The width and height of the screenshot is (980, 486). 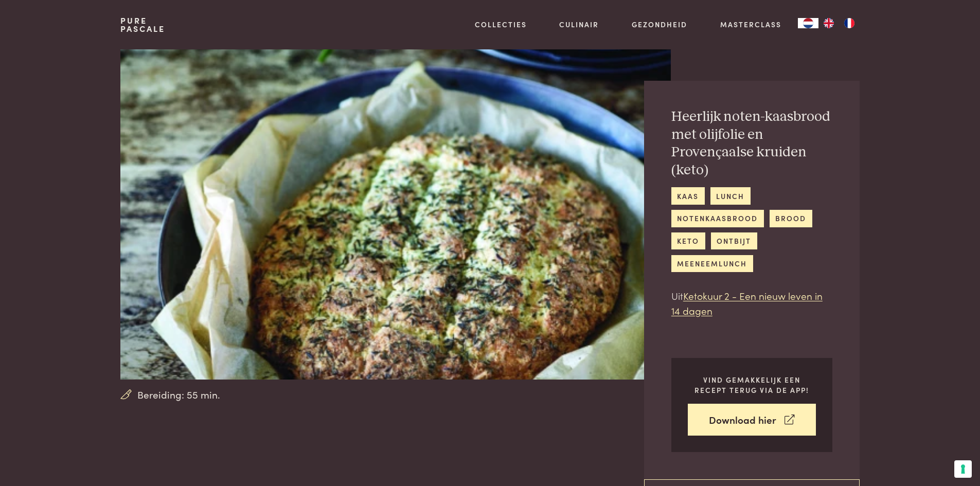 What do you see at coordinates (747, 303) in the screenshot?
I see `a: Ketokuur 2 - Een nieuw leven in 14 dagen` at bounding box center [747, 303].